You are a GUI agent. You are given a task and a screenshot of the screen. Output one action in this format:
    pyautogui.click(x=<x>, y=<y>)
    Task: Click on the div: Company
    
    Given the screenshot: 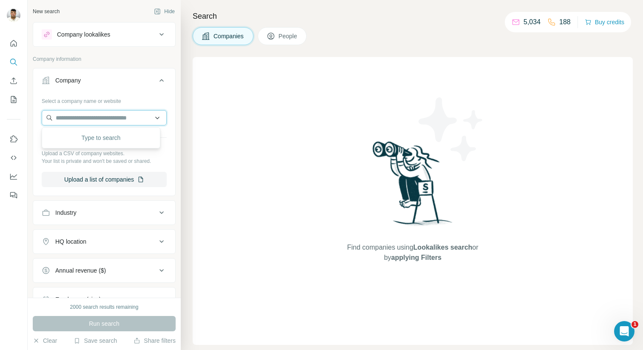 What is the action you would take?
    pyautogui.click(x=68, y=80)
    